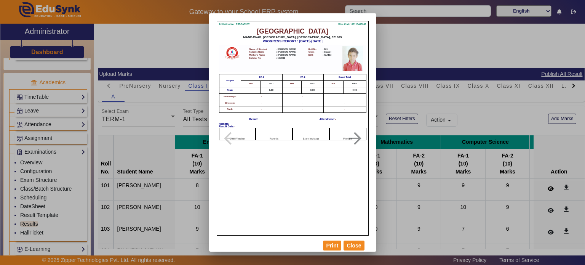  I want to click on p: Dise Code: 08110406041, so click(352, 24).